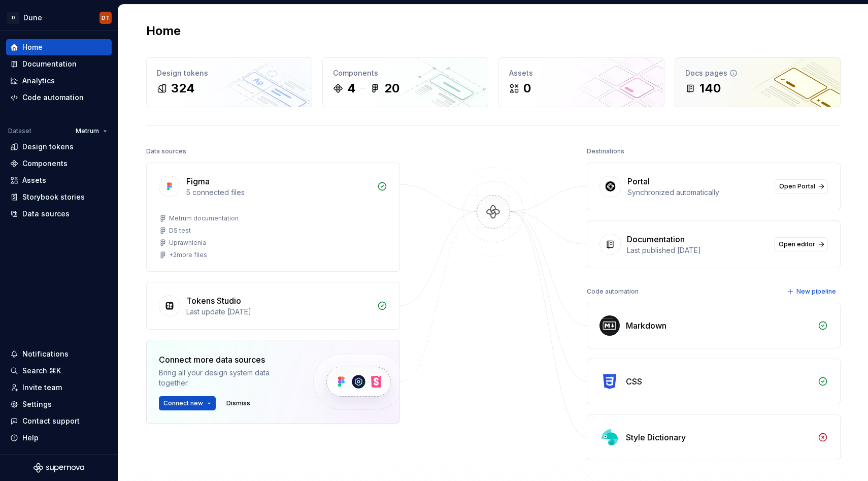 The height and width of the screenshot is (481, 868). Describe the element at coordinates (180, 230) in the screenshot. I see `div: DS test` at that location.